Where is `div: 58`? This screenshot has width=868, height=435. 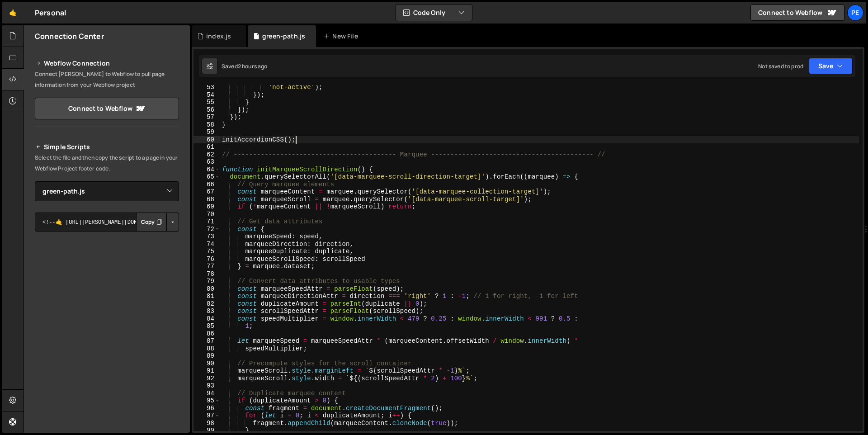
div: 58 is located at coordinates (206, 125).